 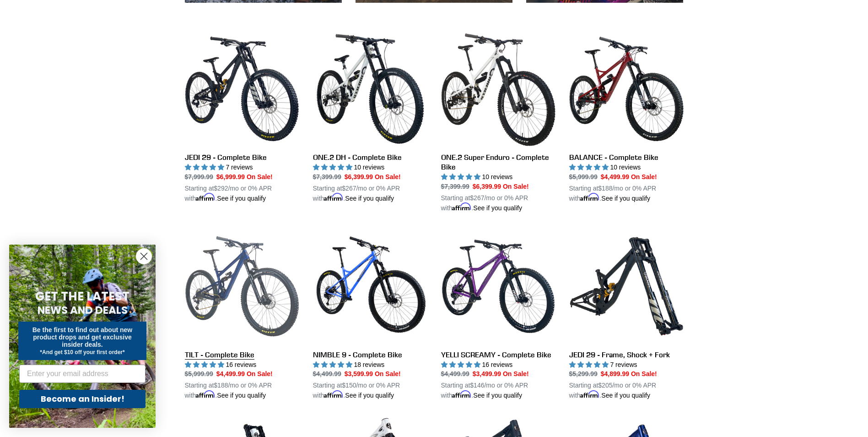 What do you see at coordinates (82, 337) in the screenshot?
I see `span: Be the first to find out about new product drops and get exclusive insider deals.` at bounding box center [82, 337].